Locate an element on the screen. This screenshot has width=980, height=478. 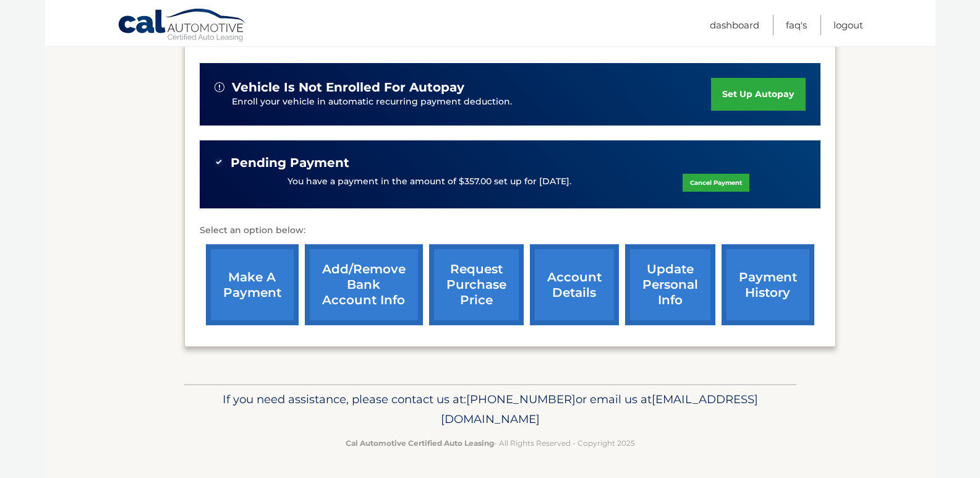
a: request purchase price is located at coordinates (475, 284).